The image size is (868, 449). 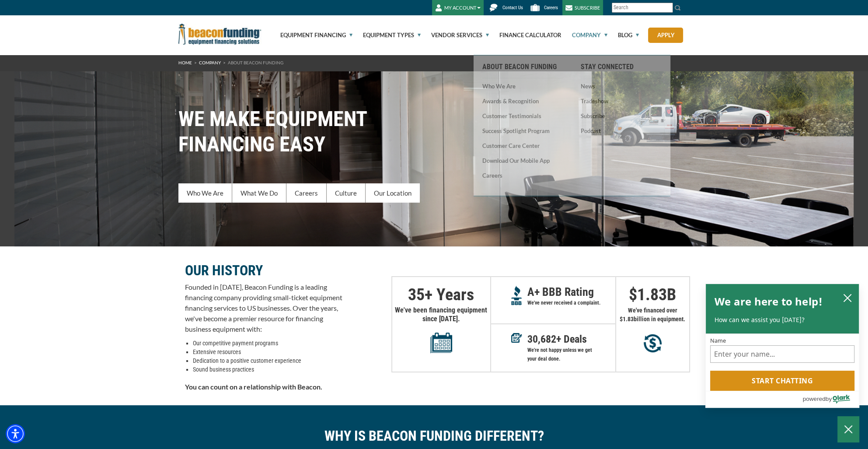 I want to click on a: Awards & Recognition, so click(x=522, y=101).